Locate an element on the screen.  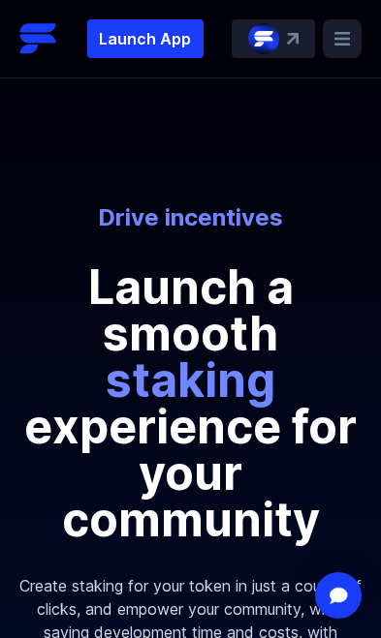
div: Open Intercom Messenger is located at coordinates (338, 596).